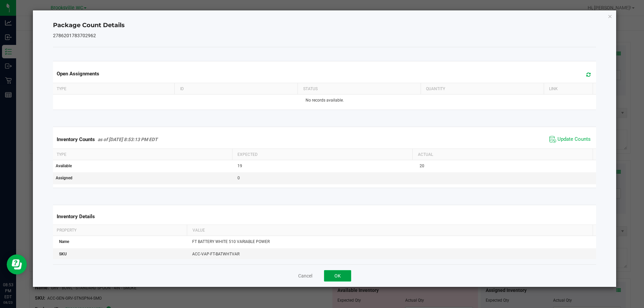 Image resolution: width=644 pixels, height=308 pixels. Describe the element at coordinates (64, 242) in the screenshot. I see `span: Name` at that location.